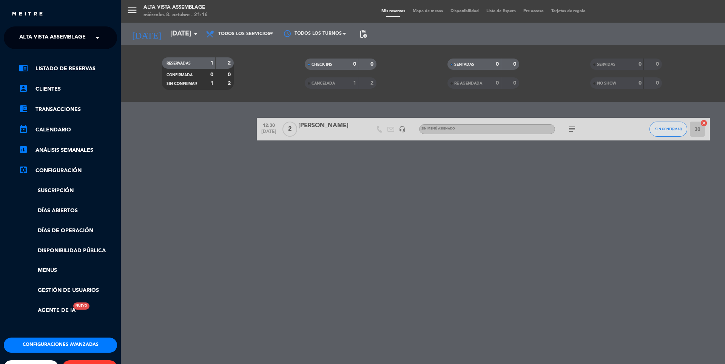 This screenshot has height=364, width=725. Describe the element at coordinates (23, 170) in the screenshot. I see `i: settings_applications` at that location.